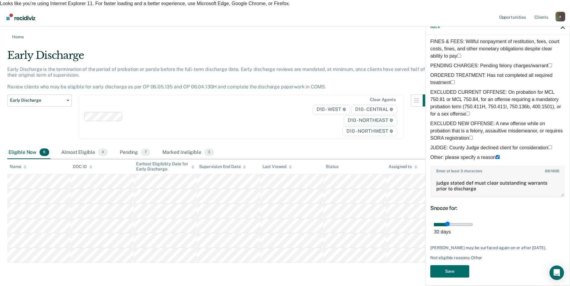  I want to click on span: FINES & FEES: Willful nonpayment of restitution, fees, court costs, fines, and other monetary obl..., so click(495, 49).